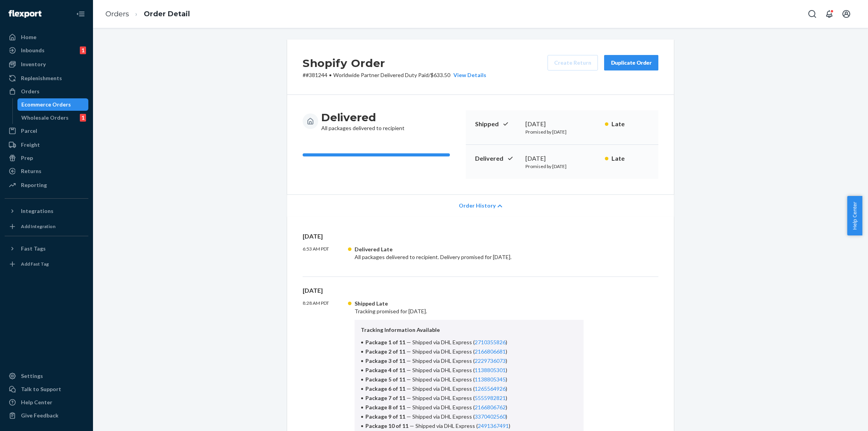 The width and height of the screenshot is (868, 431). What do you see at coordinates (385, 370) in the screenshot?
I see `span: Package 4 of 11` at bounding box center [385, 370].